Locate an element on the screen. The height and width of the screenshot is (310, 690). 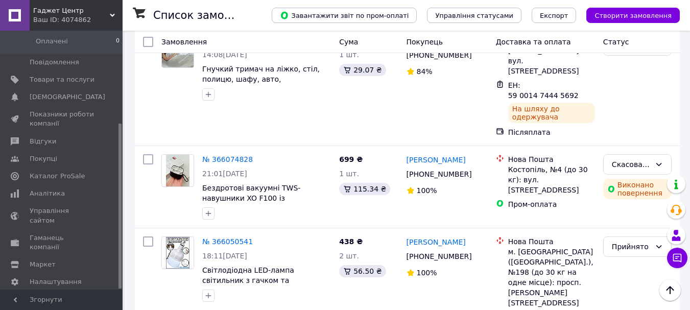
span: Гаманець компанії is located at coordinates (62, 243).